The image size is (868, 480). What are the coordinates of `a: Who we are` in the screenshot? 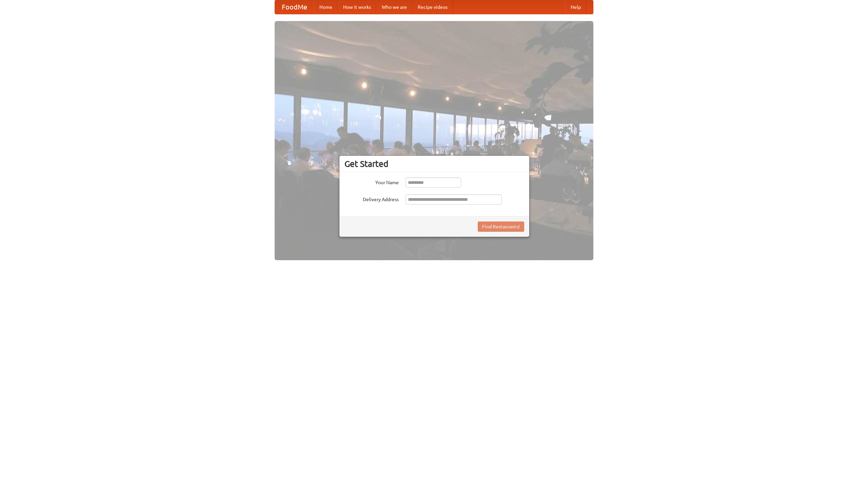 It's located at (394, 7).